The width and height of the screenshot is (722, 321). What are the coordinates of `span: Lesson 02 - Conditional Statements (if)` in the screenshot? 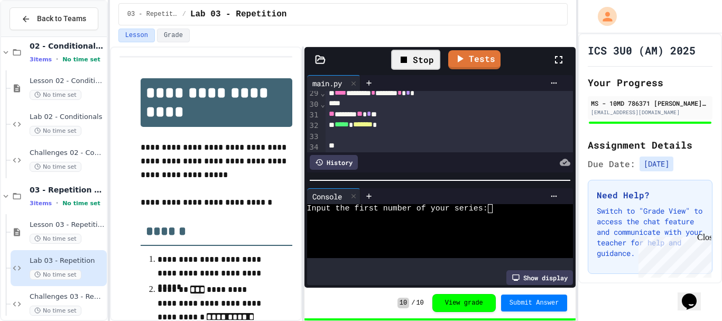 It's located at (67, 81).